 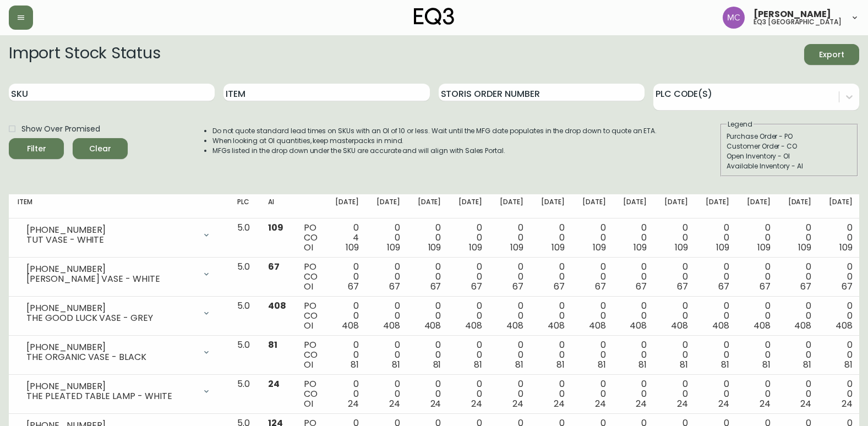 What do you see at coordinates (434, 131) in the screenshot?
I see `li: Do not quote standard lead times on SKUs with an OI of 10 or less. Wait until the MFG date popula...` at bounding box center [434, 131].